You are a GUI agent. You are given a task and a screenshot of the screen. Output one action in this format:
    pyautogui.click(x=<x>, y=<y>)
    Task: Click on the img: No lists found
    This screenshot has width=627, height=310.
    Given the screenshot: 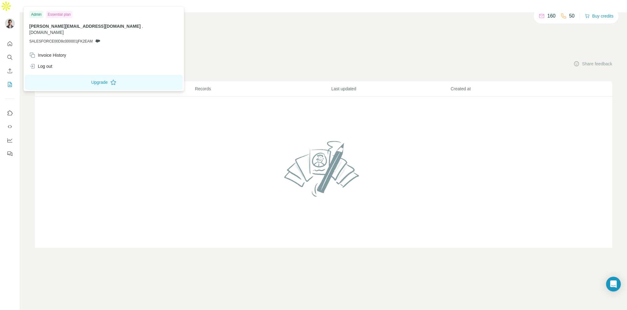 What is the action you would take?
    pyautogui.click(x=324, y=169)
    